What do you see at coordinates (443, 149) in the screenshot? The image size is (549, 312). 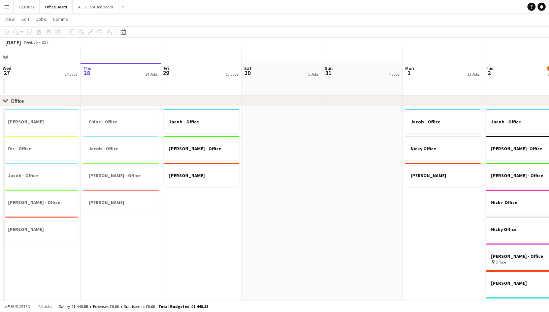 I see `h3: Nicky Office` at bounding box center [443, 149].